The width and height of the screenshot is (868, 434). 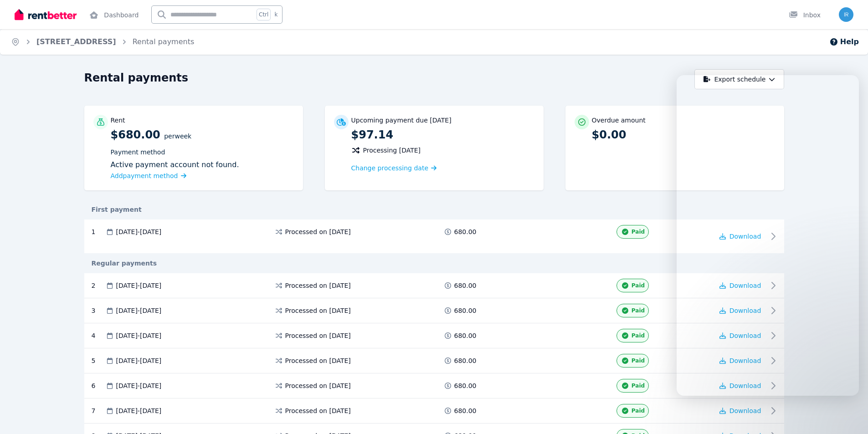 What do you see at coordinates (846, 15) in the screenshot?
I see `img: Irfan Saleem` at bounding box center [846, 15].